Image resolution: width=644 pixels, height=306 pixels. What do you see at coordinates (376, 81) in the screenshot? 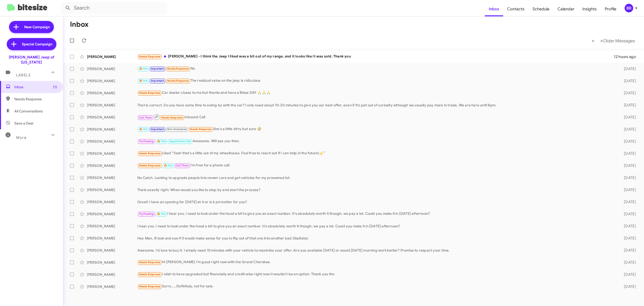
I see `div: The residual value on the jeep is ridiculous` at bounding box center [376, 81].